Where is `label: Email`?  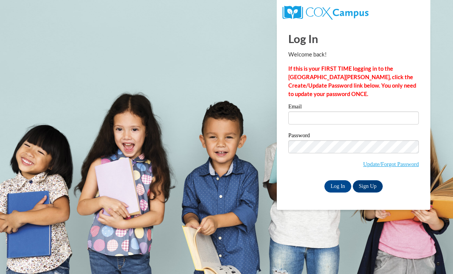
label: Email is located at coordinates (353, 107).